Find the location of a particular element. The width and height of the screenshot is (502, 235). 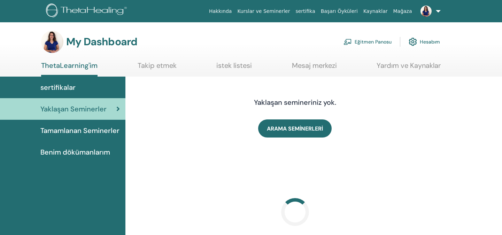

img: logo.png is located at coordinates (87, 11).